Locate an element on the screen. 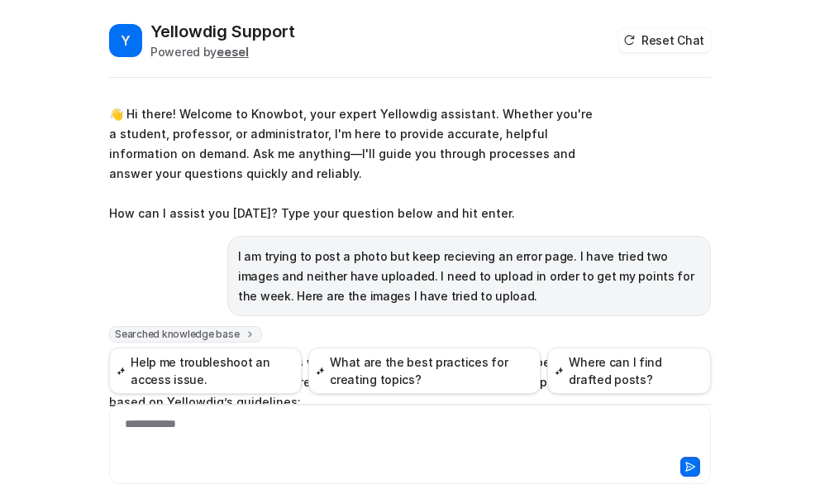 Image resolution: width=820 pixels, height=504 pixels. button: Where can I find drafted posts? is located at coordinates (629, 371).